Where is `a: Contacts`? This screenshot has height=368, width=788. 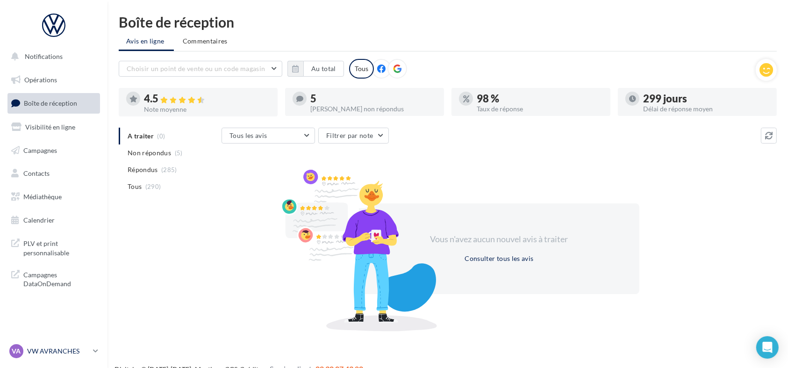
a: Contacts is located at coordinates (54, 173).